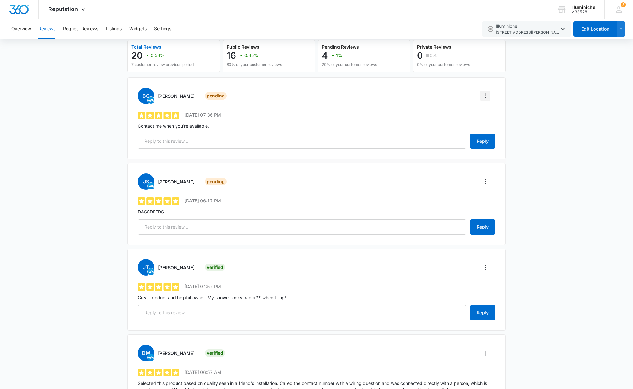 Image resolution: width=633 pixels, height=389 pixels. Describe the element at coordinates (232, 56) in the screenshot. I see `p: 16` at that location.